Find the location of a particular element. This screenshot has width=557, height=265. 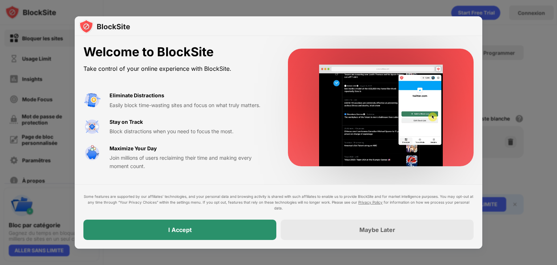

div: Welcome to BlockSite is located at coordinates (177, 52).